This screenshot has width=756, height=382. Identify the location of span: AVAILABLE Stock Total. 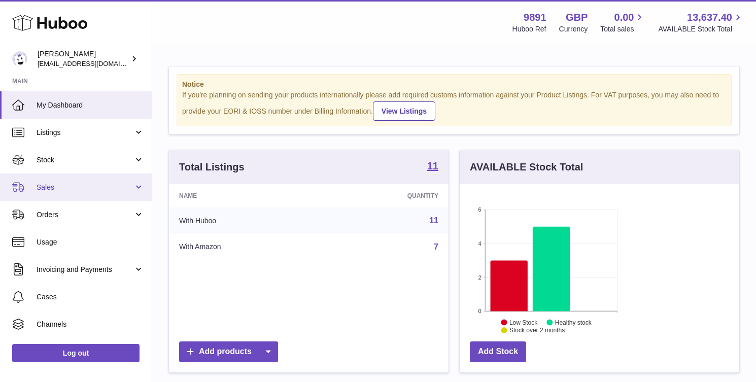
(701, 29).